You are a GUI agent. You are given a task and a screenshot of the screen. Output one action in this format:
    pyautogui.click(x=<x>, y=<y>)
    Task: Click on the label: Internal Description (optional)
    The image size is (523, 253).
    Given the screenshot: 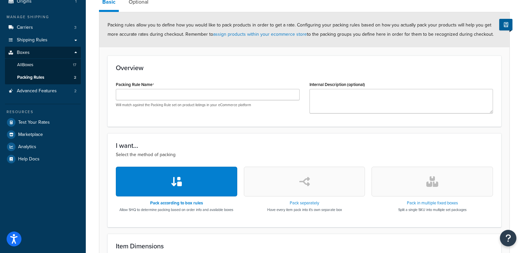 What is the action you would take?
    pyautogui.click(x=338, y=84)
    